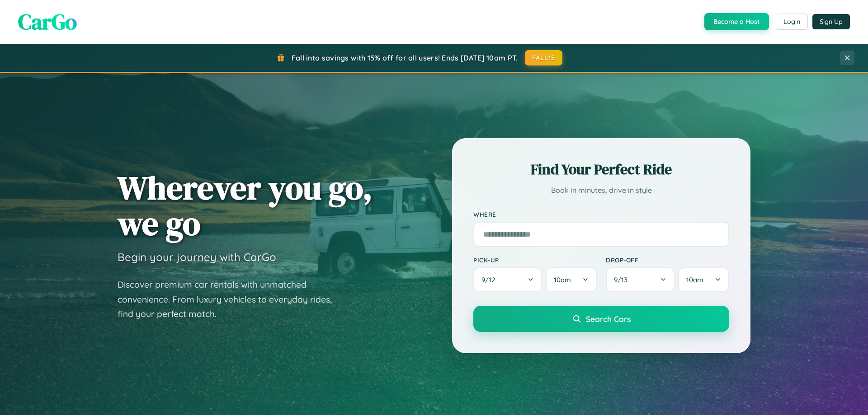 The height and width of the screenshot is (415, 868). Describe the element at coordinates (608, 319) in the screenshot. I see `span: Search Cars` at that location.